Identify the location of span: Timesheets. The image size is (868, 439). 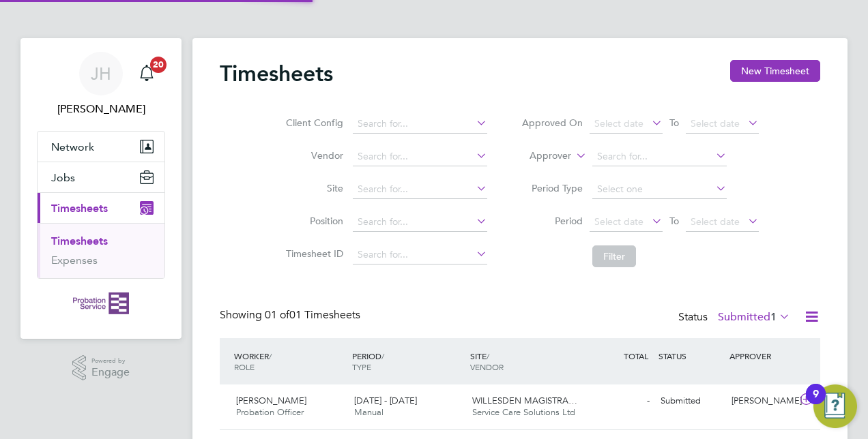
(79, 208).